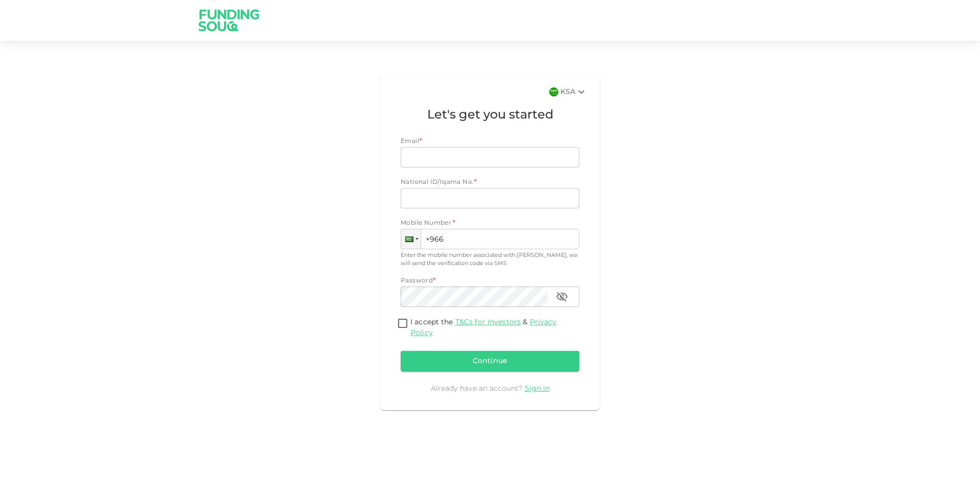  I want to click on div: nationalId, so click(490, 198).